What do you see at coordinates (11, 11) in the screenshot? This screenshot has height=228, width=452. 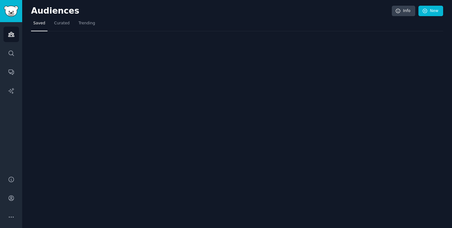 I see `img: GummySearch logo` at bounding box center [11, 11].